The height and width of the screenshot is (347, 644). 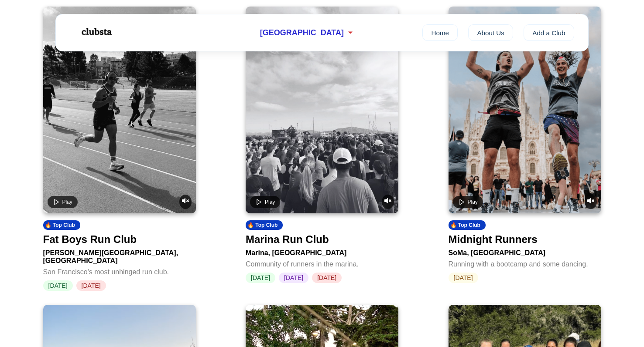 What do you see at coordinates (492, 239) in the screenshot?
I see `div: Midnight Runners` at bounding box center [492, 239].